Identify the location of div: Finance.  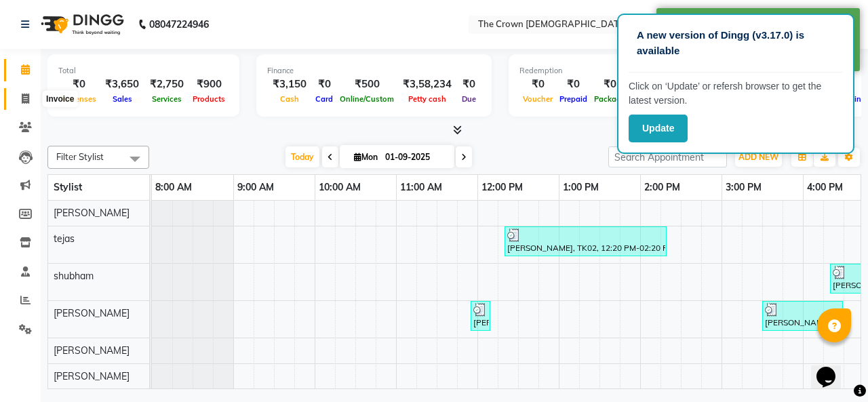
(373, 71).